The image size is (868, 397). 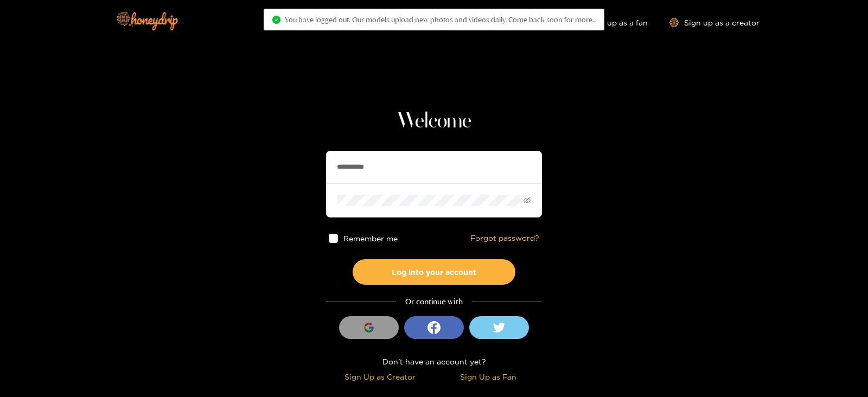 I want to click on a: Forgot password?, so click(x=505, y=238).